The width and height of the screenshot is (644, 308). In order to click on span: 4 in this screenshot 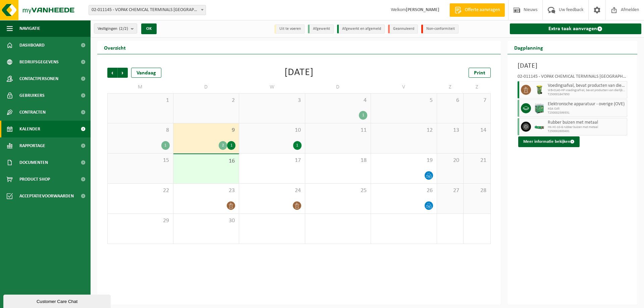, I will do `click(338, 101)`.